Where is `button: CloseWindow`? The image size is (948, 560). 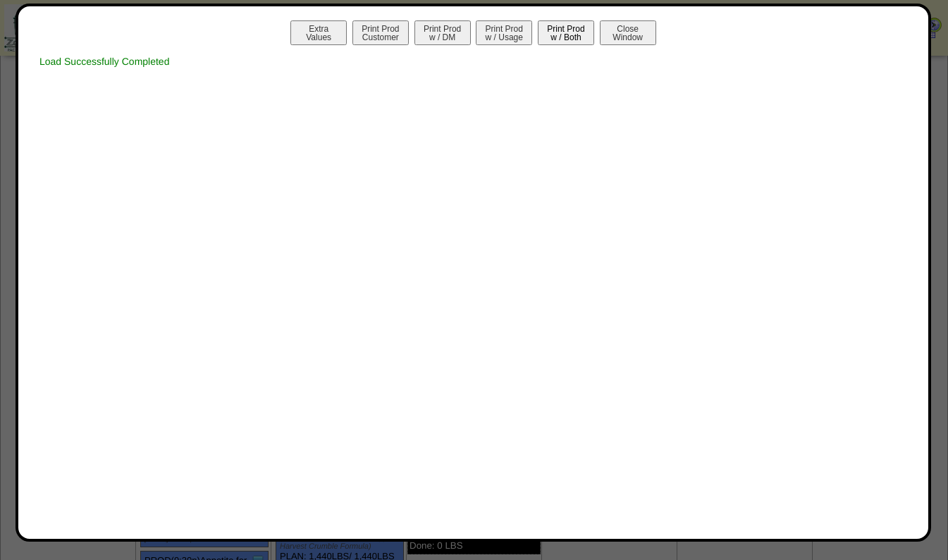
button: CloseWindow is located at coordinates (628, 33).